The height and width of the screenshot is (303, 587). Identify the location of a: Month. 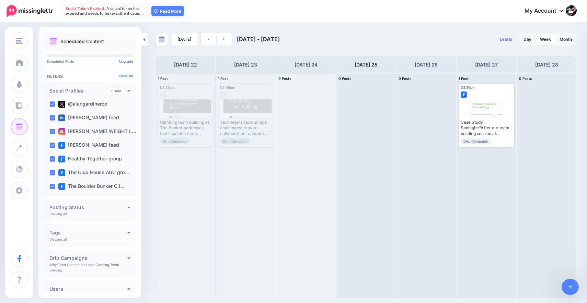
(566, 39).